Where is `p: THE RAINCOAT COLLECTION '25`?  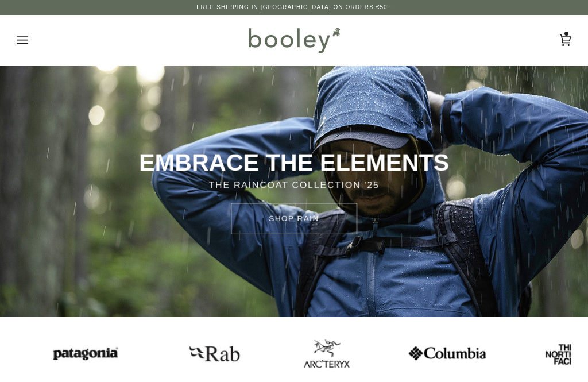 p: THE RAINCOAT COLLECTION '25 is located at coordinates (294, 185).